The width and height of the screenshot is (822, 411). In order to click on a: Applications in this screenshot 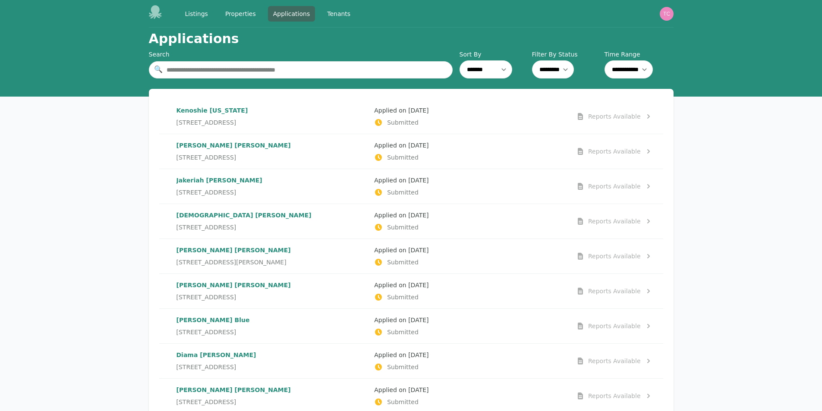, I will do `click(292, 14)`.